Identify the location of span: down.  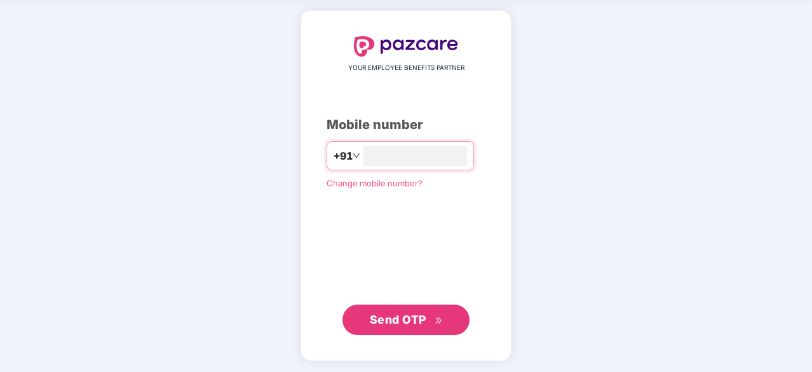
(357, 156).